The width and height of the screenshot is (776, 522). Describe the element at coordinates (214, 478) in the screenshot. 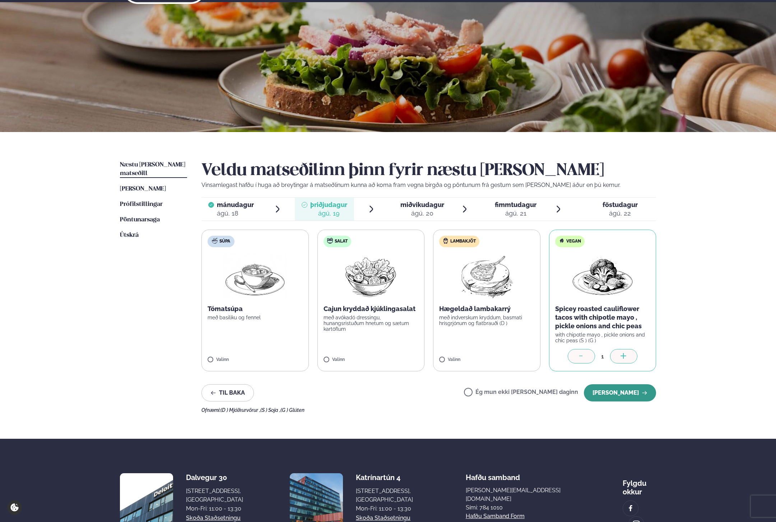

I see `div: Dalvegur 30` at that location.